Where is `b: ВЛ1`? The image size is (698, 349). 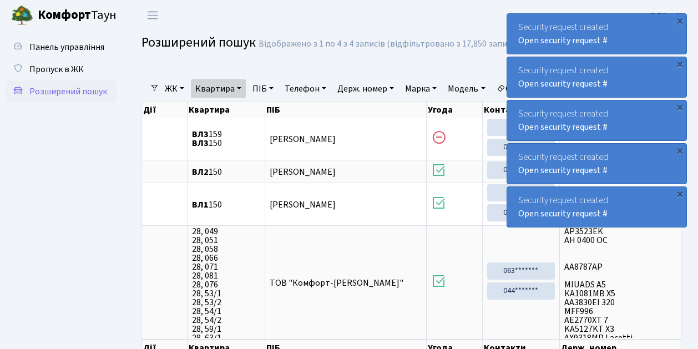 b: ВЛ1 is located at coordinates (200, 205).